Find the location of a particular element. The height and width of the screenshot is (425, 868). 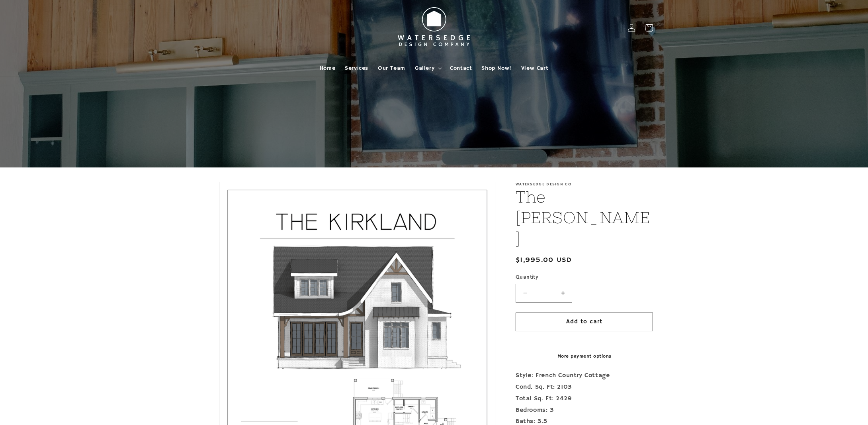

a: Our Team is located at coordinates (391, 68).